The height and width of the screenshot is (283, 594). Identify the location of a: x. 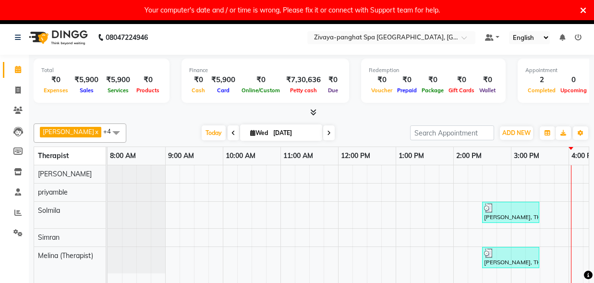
(96, 132).